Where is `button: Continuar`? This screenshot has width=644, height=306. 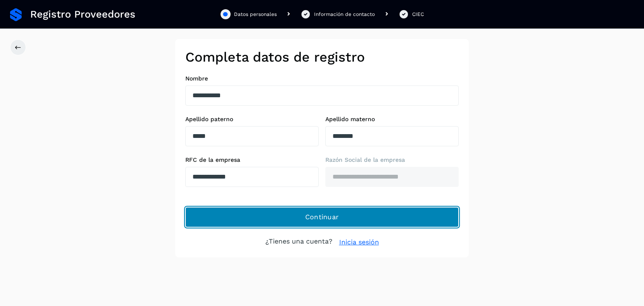
button: Continuar is located at coordinates (322, 217).